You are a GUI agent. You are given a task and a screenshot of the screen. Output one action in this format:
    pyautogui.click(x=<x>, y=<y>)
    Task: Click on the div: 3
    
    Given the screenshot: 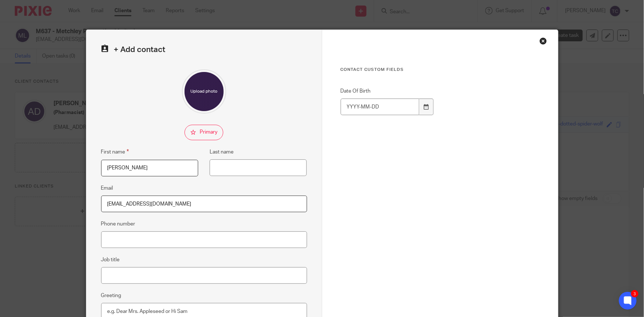 What is the action you would take?
    pyautogui.click(x=635, y=294)
    